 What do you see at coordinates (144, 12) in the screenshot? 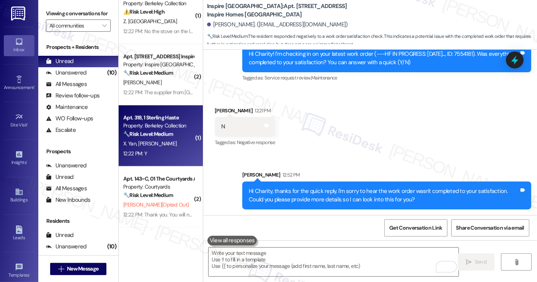
I see `strong: ⚠️ Risk Level: High` at bounding box center [144, 12].